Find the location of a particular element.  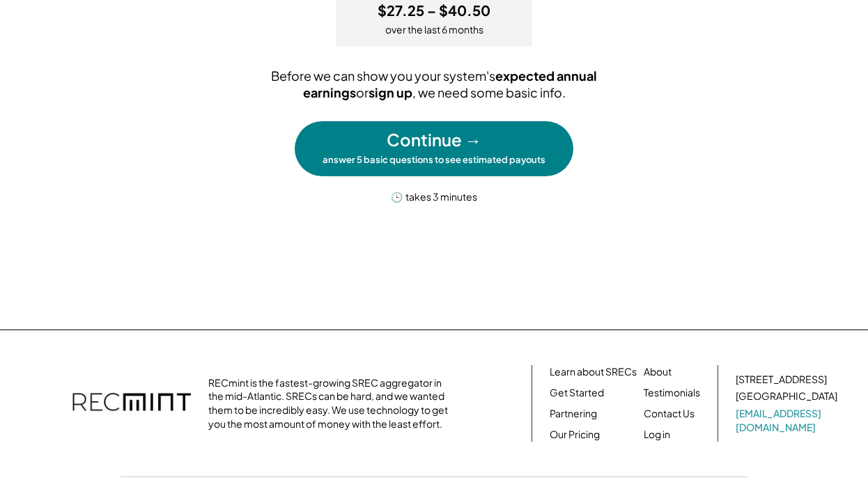

strong: expected annual earnings is located at coordinates (452, 83).